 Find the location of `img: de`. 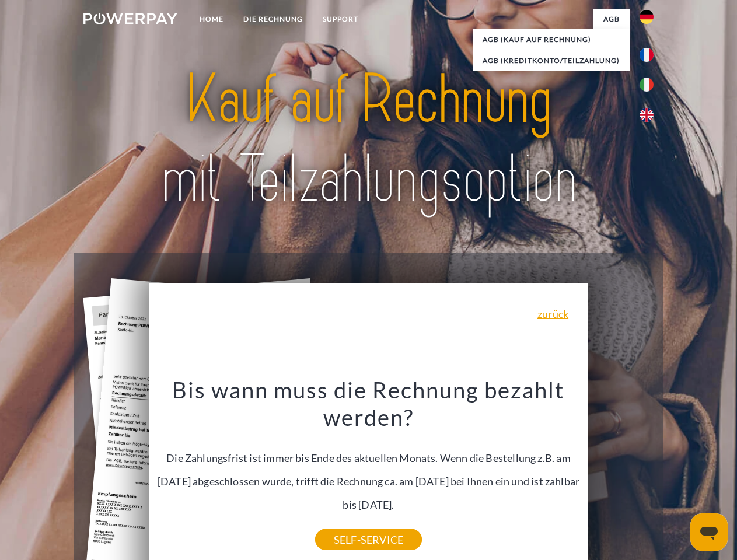

img: de is located at coordinates (647, 17).